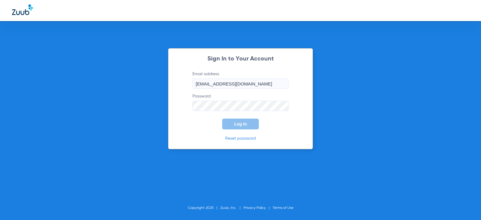 The image size is (481, 220). Describe the element at coordinates (254, 208) in the screenshot. I see `a: Privacy Policy` at that location.